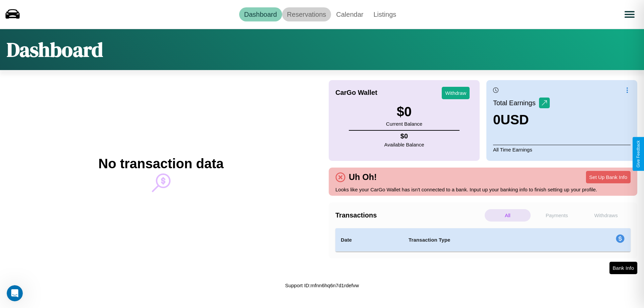 The width and height of the screenshot is (644, 308). Describe the element at coordinates (557, 216) in the screenshot. I see `p: Payments` at that location.